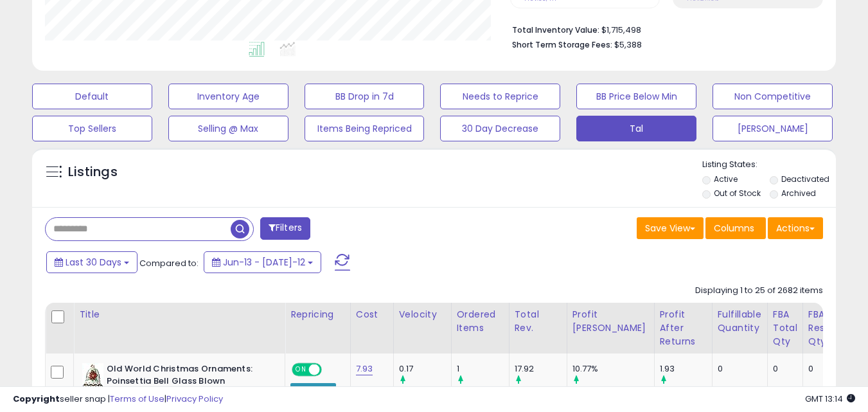 The height and width of the screenshot is (412, 868). Describe the element at coordinates (118, 399) in the screenshot. I see `div: seller snap | |` at that location.